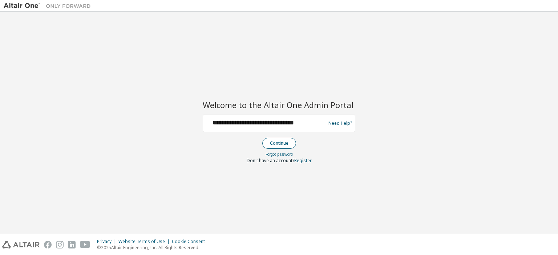 The image size is (558, 255). What do you see at coordinates (303, 160) in the screenshot?
I see `a: Register` at bounding box center [303, 160].